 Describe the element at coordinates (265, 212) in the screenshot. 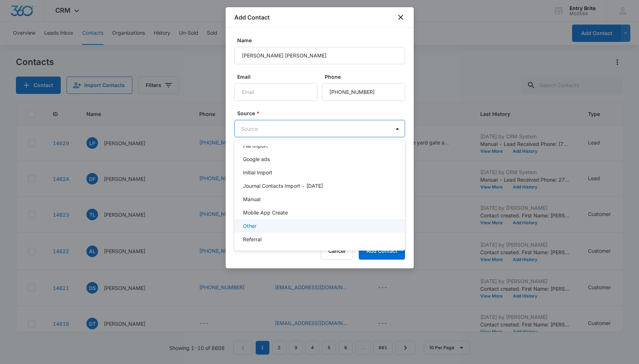

I see `p: Mobile App Create` at that location.